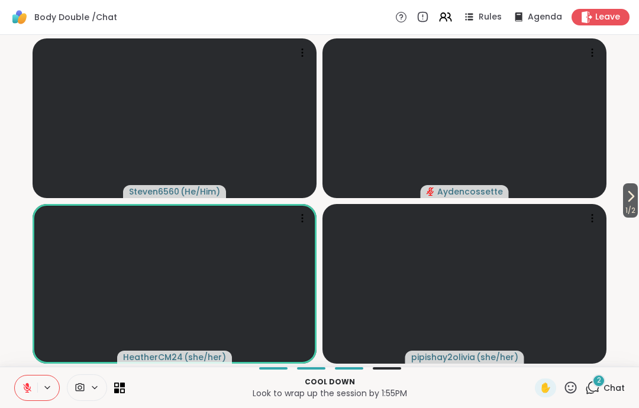 The height and width of the screenshot is (408, 639). What do you see at coordinates (329, 393) in the screenshot?
I see `p: Look to wrap up the session by 1:55PM` at bounding box center [329, 393].